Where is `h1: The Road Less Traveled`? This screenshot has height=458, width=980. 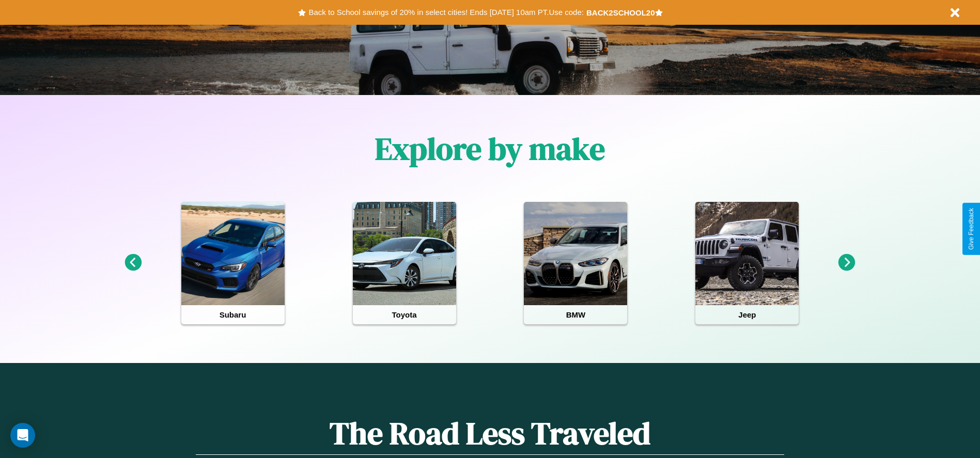 h1: The Road Less Traveled is located at coordinates (490, 433).